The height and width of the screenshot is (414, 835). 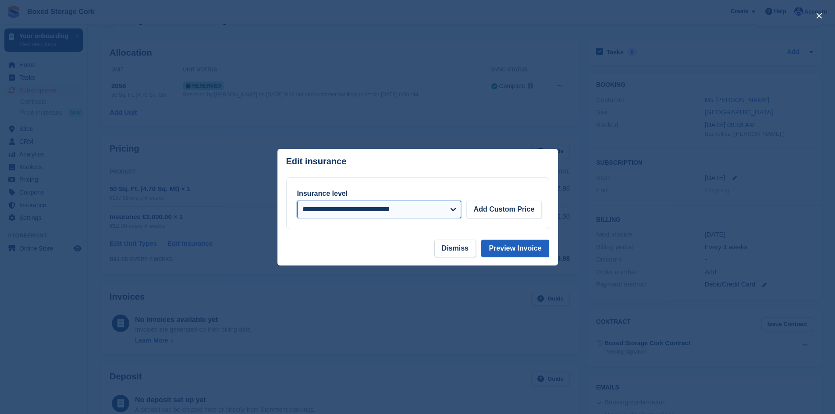 I want to click on button: Preview Invoice, so click(x=515, y=249).